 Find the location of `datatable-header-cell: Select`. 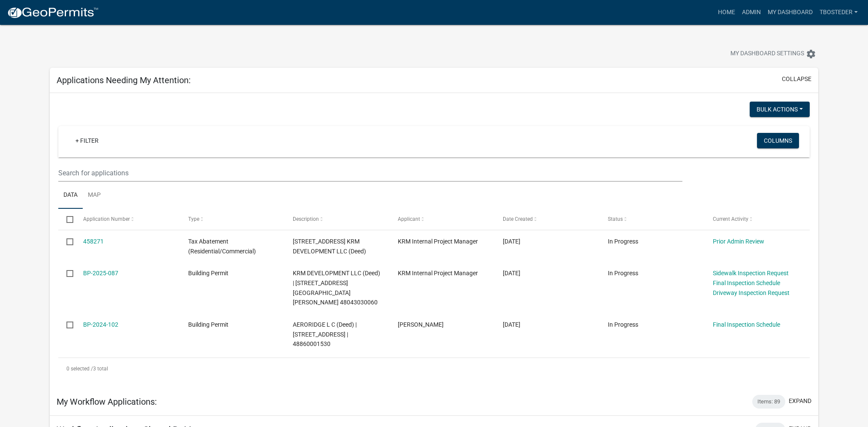

datatable-header-cell: Select is located at coordinates (66, 219).